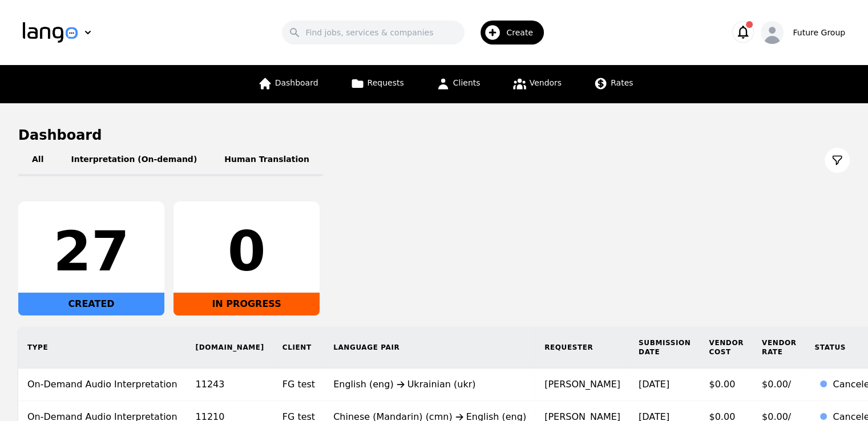 The image size is (868, 421). I want to click on span: Rates, so click(621, 83).